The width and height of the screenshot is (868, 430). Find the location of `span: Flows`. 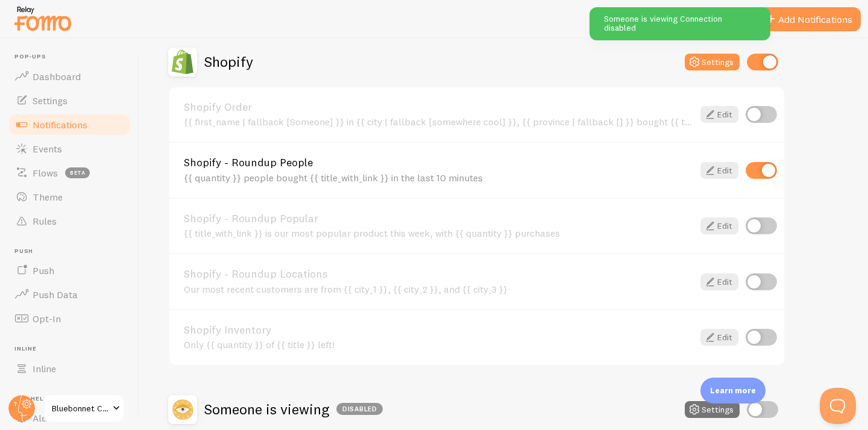

span: Flows is located at coordinates (45, 173).